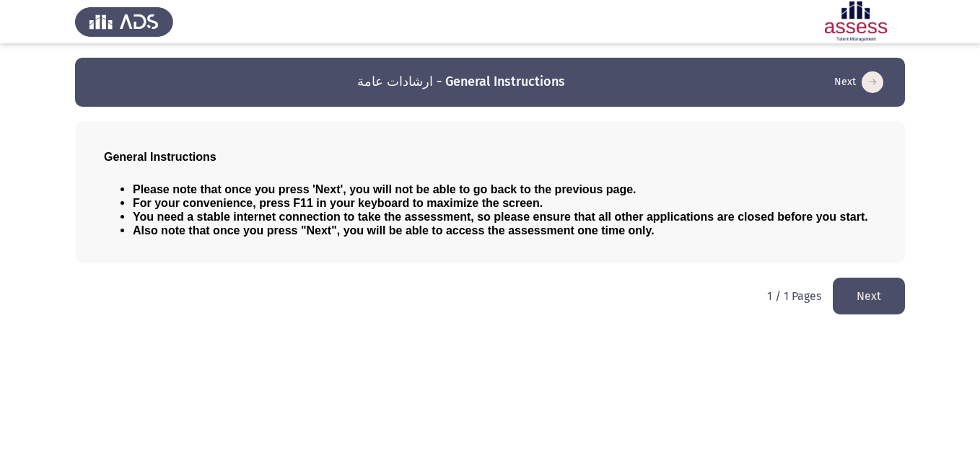  Describe the element at coordinates (500, 216) in the screenshot. I see `span: You need a stable internet connection to take the assessment, so please ensure that all other app...` at that location.